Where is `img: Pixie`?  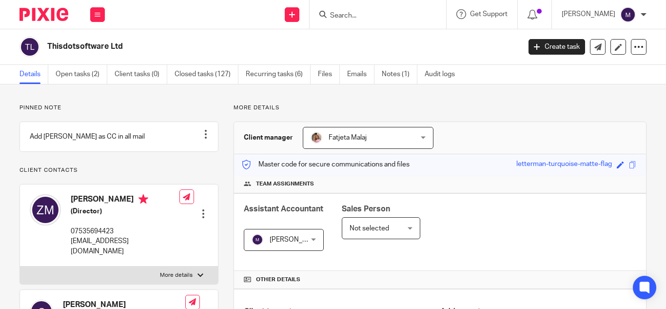 img: Pixie is located at coordinates (44, 14).